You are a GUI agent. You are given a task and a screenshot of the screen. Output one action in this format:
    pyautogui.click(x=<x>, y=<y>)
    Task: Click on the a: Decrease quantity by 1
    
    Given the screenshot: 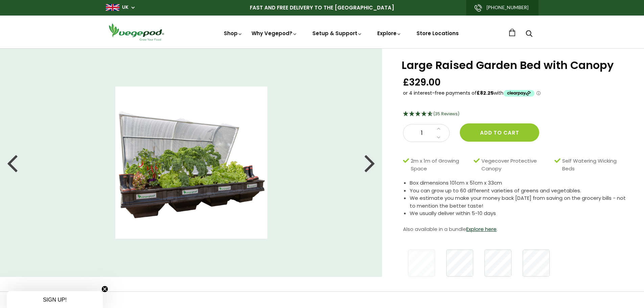 What is the action you would take?
    pyautogui.click(x=438, y=137)
    